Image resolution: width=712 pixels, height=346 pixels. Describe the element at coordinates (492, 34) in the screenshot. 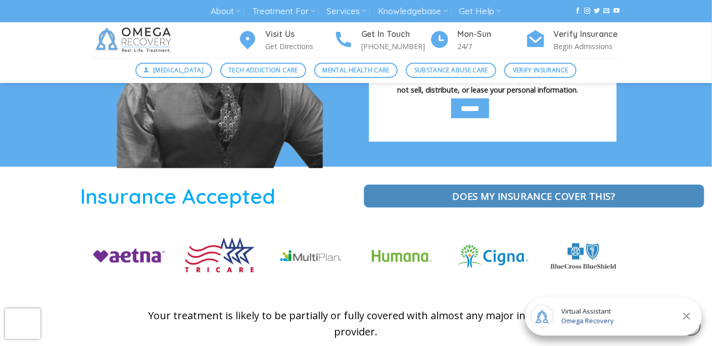

I see `h4: Mon-Sun` at that location.